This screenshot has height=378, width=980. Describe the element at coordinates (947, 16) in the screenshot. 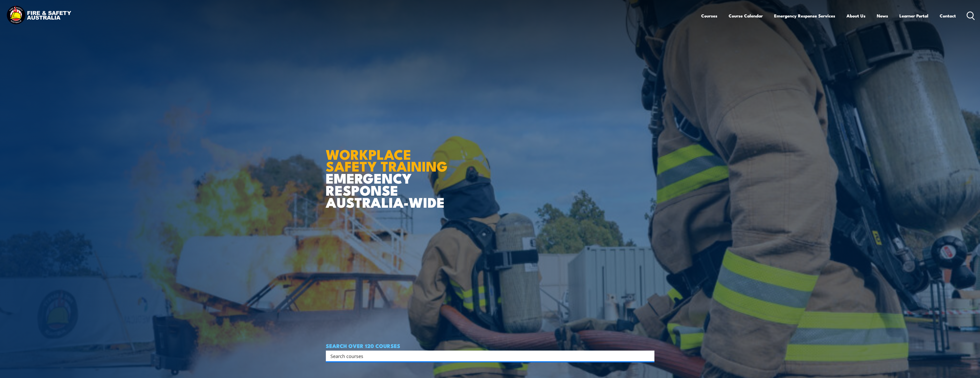

I see `a: Contact` at that location.